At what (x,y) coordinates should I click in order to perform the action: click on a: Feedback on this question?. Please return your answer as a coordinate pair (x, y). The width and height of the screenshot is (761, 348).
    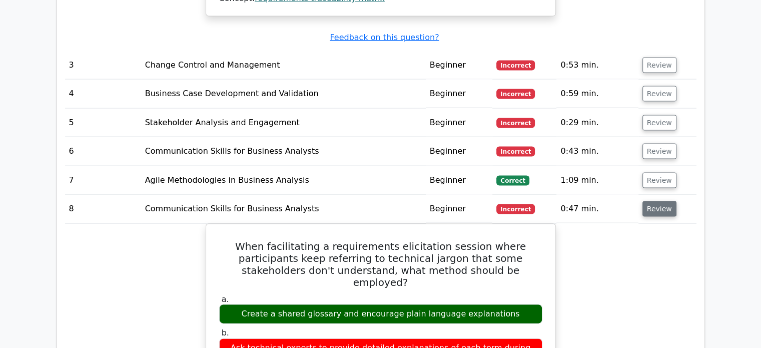
    Looking at the image, I should click on (384, 37).